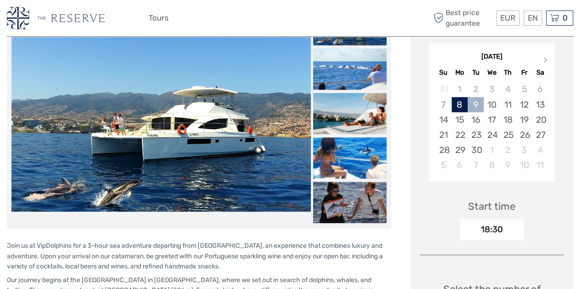  Describe the element at coordinates (524, 105) in the screenshot. I see `div: Choose Friday, September 12th, 2025` at that location.